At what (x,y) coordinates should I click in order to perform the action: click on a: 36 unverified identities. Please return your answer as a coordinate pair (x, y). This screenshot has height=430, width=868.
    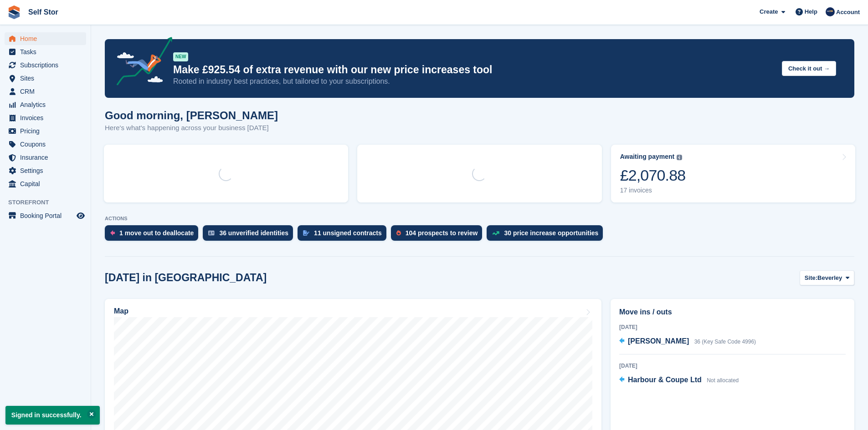
    Looking at the image, I should click on (250, 236).